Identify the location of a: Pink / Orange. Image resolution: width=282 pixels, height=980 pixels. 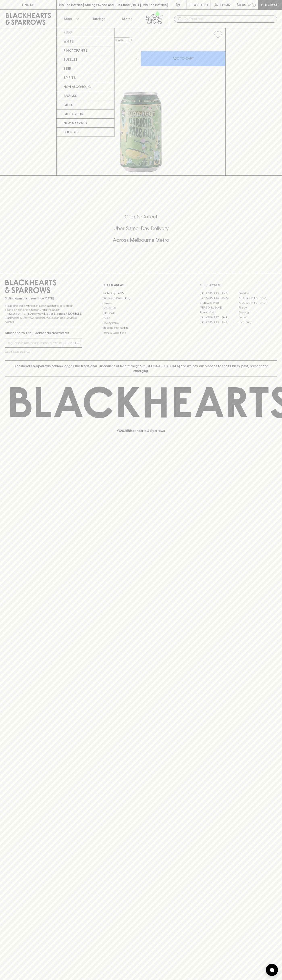
(85, 50).